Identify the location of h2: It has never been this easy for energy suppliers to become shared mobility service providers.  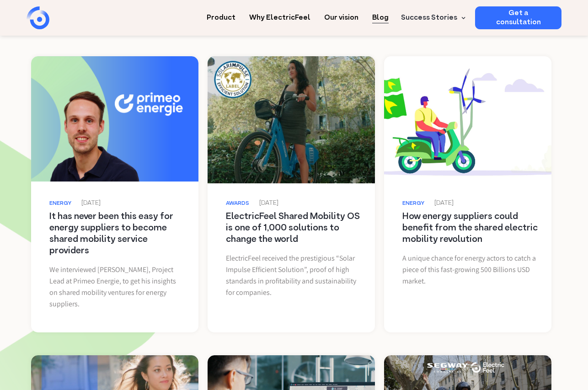
(117, 234).